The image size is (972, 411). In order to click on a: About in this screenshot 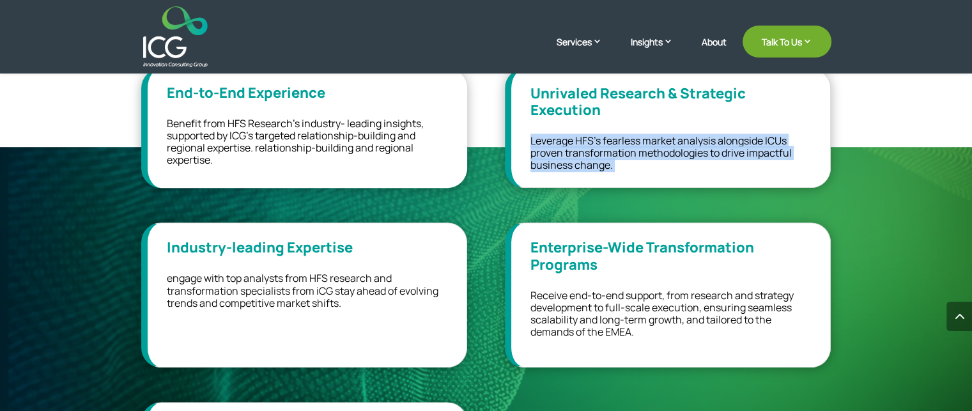, I will do `click(714, 52)`.